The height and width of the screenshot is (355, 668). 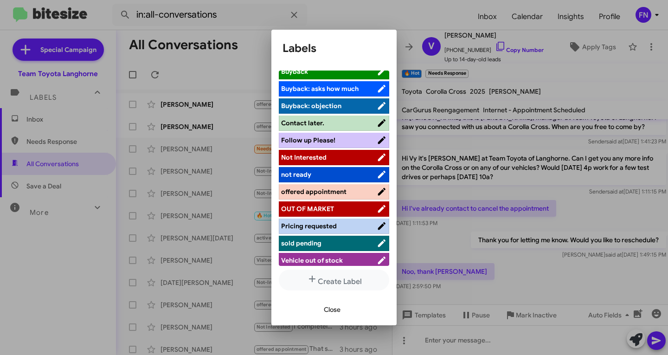 I want to click on span: Close, so click(x=332, y=309).